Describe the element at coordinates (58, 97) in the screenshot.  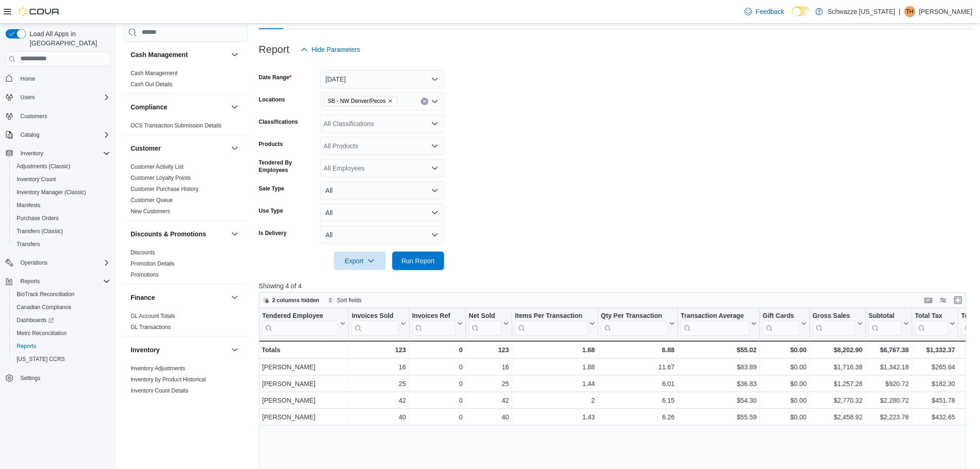
I see `button: Users` at that location.